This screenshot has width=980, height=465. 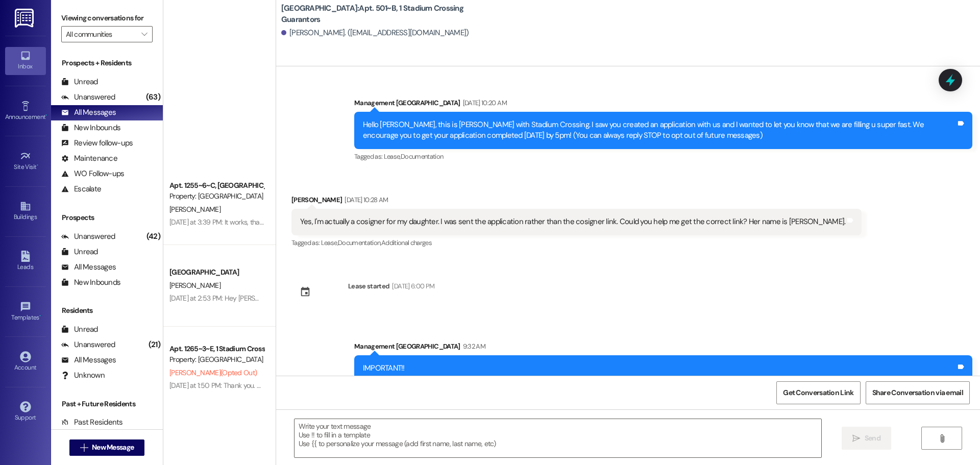 What do you see at coordinates (107, 310) in the screenshot?
I see `div: Residents` at bounding box center [107, 310].